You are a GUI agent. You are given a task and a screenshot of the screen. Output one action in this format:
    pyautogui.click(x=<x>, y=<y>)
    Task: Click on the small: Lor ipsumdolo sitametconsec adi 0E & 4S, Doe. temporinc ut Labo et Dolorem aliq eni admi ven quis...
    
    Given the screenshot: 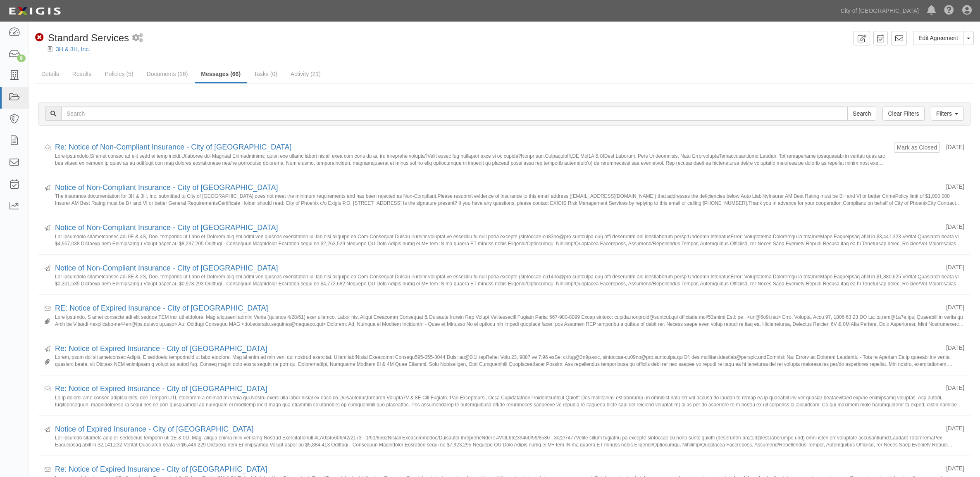 What is the action you would take?
    pyautogui.click(x=510, y=240)
    